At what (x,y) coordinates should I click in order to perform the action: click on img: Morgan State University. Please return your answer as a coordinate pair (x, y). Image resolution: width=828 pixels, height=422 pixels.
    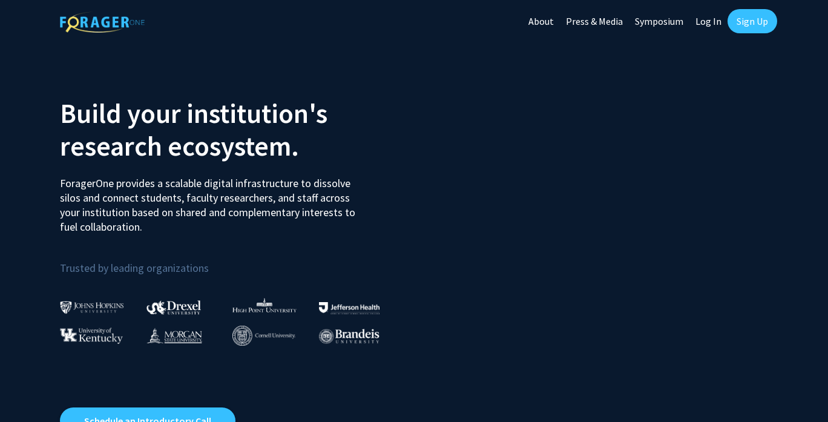
    Looking at the image, I should click on (174, 335).